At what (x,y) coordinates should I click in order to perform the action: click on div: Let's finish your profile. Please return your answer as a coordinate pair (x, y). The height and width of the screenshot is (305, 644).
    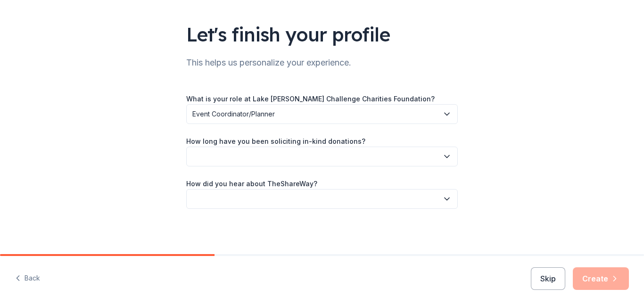
    Looking at the image, I should click on (322, 35).